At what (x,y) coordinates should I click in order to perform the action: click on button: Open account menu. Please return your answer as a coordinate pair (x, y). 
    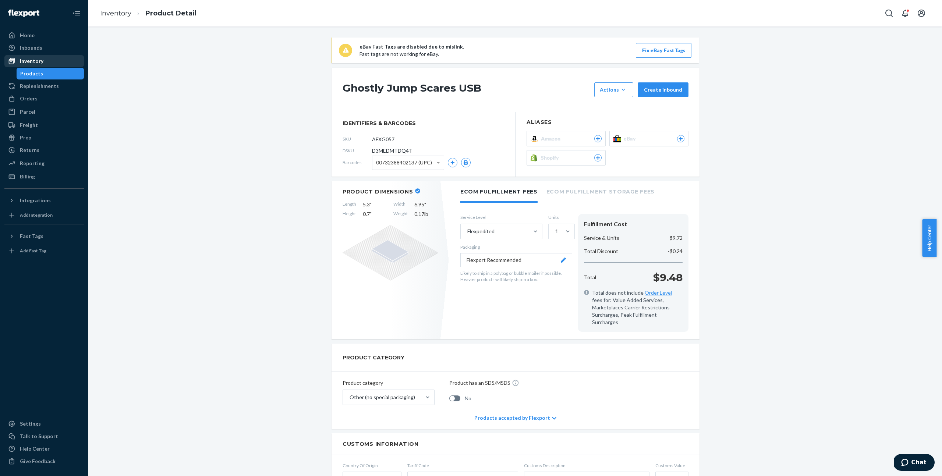
    Looking at the image, I should click on (921, 13).